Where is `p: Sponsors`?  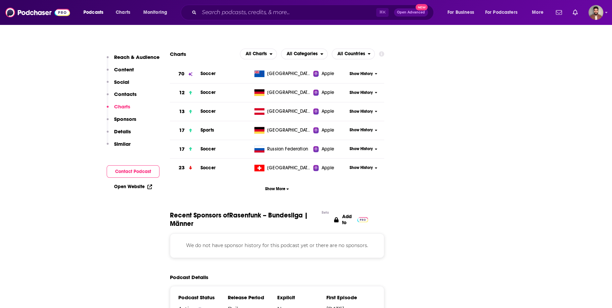 p: Sponsors is located at coordinates (125, 119).